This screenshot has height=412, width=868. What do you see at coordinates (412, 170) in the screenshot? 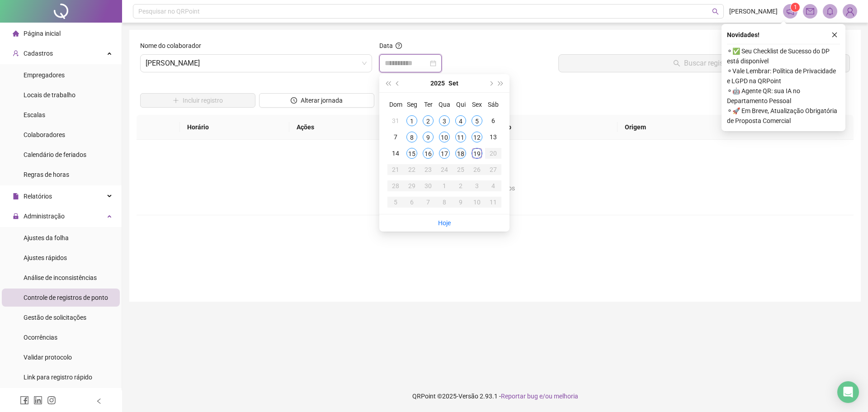
I see `td: 2025-09-22` at bounding box center [412, 170].